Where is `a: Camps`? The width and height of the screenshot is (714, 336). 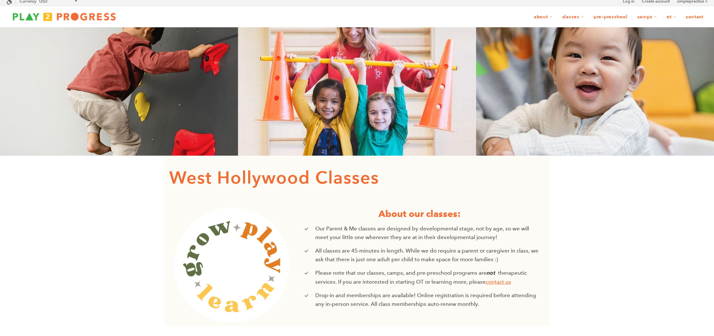 a: Camps is located at coordinates (647, 17).